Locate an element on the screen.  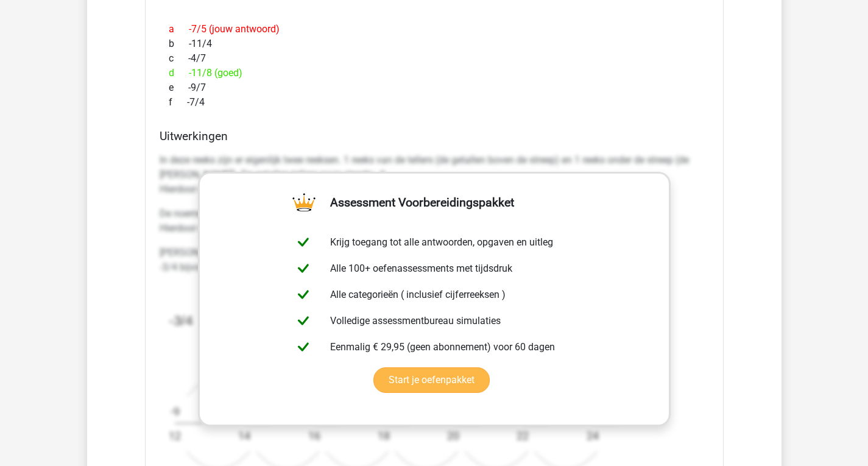
div: -7/5 (jouw antwoord) is located at coordinates (434, 30).